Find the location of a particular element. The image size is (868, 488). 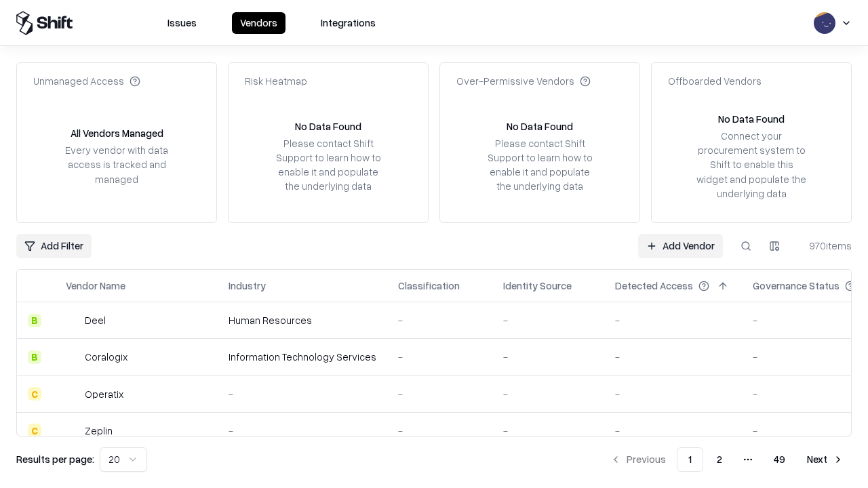

div: Operatix is located at coordinates (104, 394).